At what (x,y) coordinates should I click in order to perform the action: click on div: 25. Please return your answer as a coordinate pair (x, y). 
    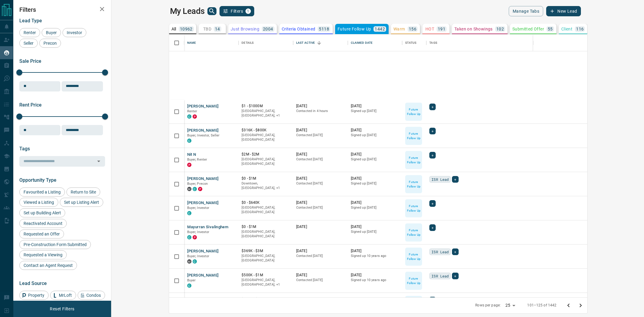
    Looking at the image, I should click on (510, 306).